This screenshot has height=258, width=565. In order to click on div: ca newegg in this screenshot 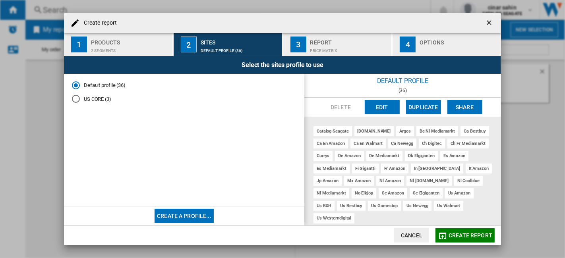, I will do `click(402, 143)`.